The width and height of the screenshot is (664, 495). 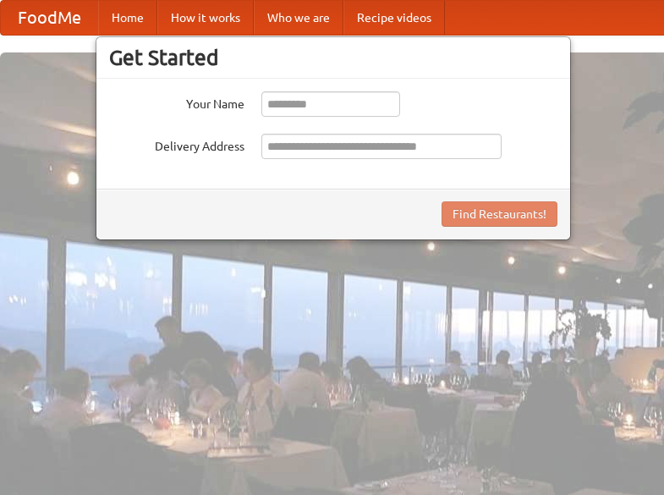 What do you see at coordinates (299, 18) in the screenshot?
I see `a: Who we are` at bounding box center [299, 18].